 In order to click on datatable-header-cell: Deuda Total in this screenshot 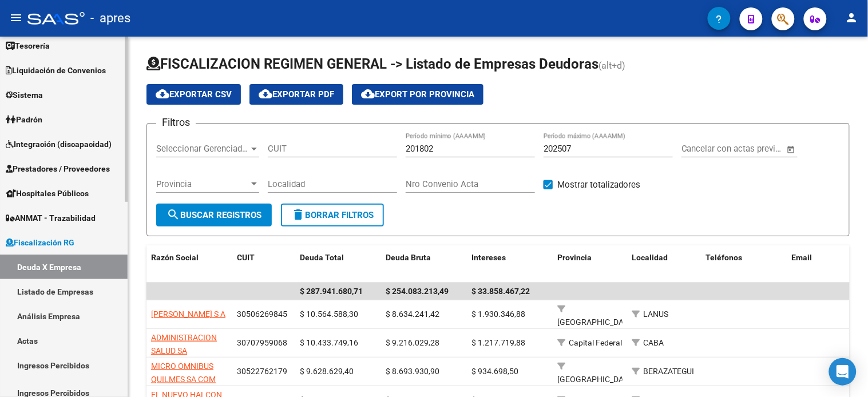, I will do `click(338, 264)`.